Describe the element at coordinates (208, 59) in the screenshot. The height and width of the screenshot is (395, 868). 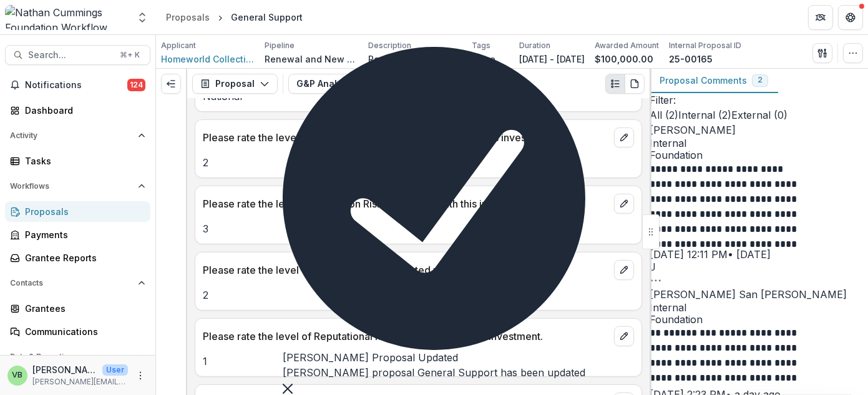
I see `a: Homeworld Collective Inc` at that location.